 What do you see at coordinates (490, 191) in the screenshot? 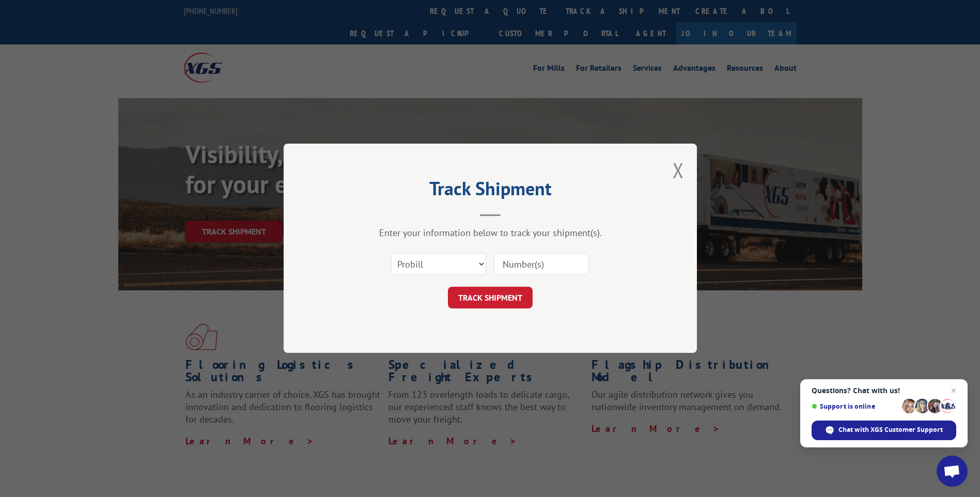
I see `h2: Track Shipment` at bounding box center [490, 191].